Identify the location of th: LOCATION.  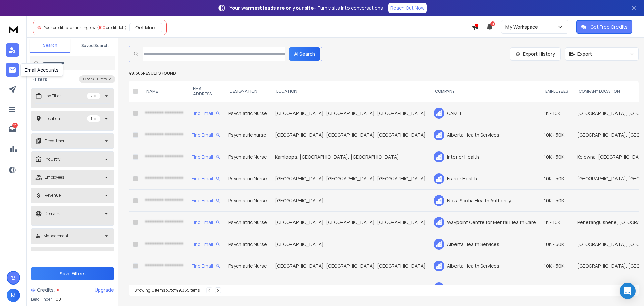
(350, 91).